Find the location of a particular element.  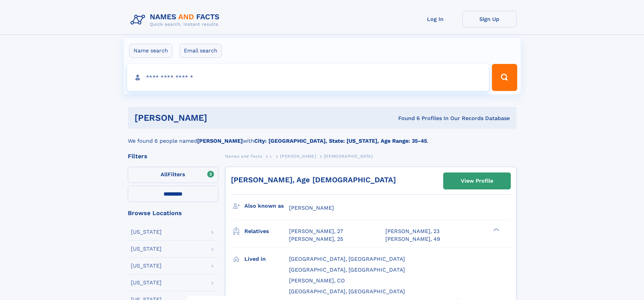

h3: Relatives is located at coordinates (267, 231).